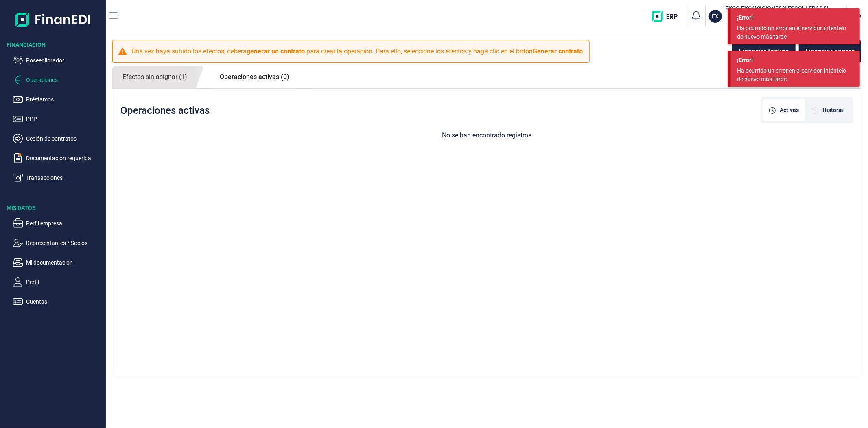 The height and width of the screenshot is (428, 868). What do you see at coordinates (777, 8) in the screenshot?
I see `h3: EXCO EXCAVACIONES Y ESCOLLERAS SL` at bounding box center [777, 8].